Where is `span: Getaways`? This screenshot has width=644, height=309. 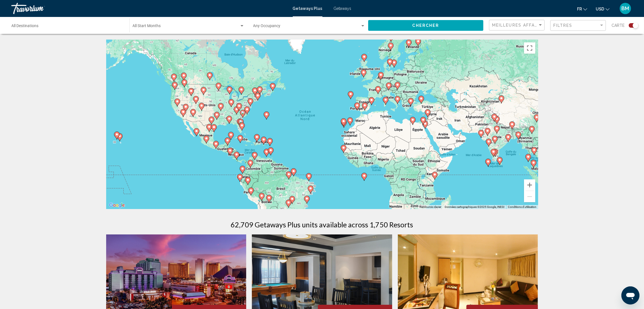
span: Getaways is located at coordinates (342, 8).